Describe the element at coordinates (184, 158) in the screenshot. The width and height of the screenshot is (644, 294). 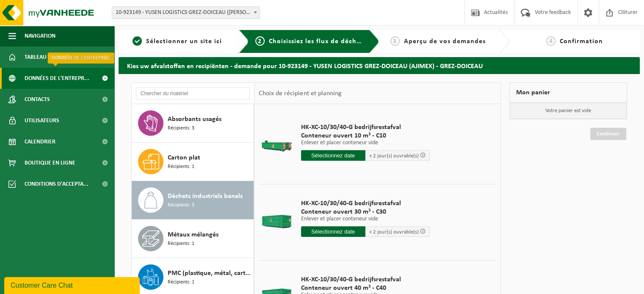
I see `span: Carton plat` at that location.